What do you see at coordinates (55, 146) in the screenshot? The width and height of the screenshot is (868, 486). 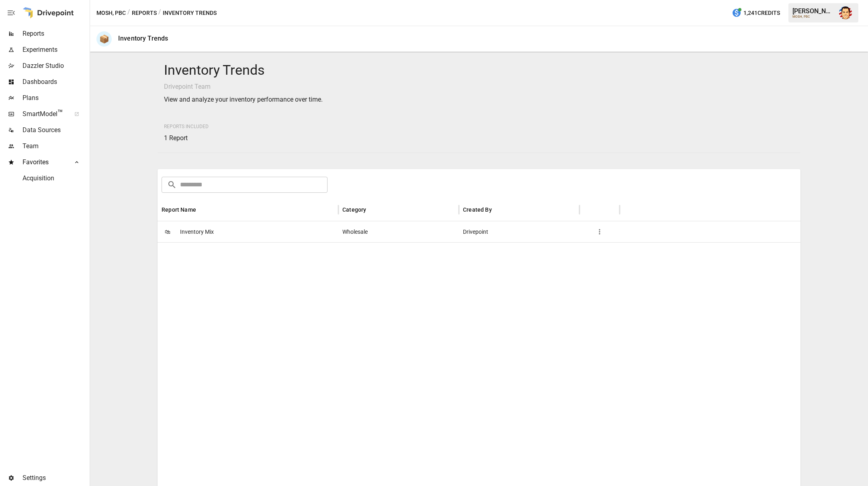 I see `span: Team` at bounding box center [55, 146].